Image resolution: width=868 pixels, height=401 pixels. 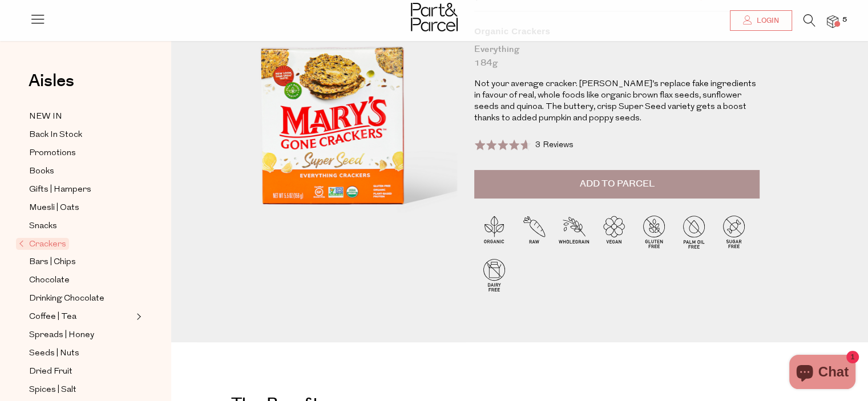 I want to click on a: Drinking Chocolate, so click(x=81, y=298).